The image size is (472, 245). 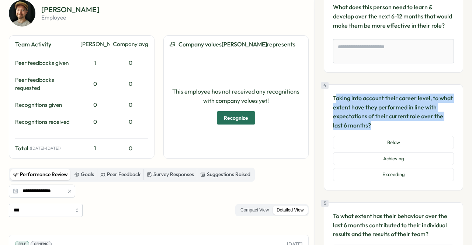 I want to click on div: Peer Feedback, so click(x=120, y=175).